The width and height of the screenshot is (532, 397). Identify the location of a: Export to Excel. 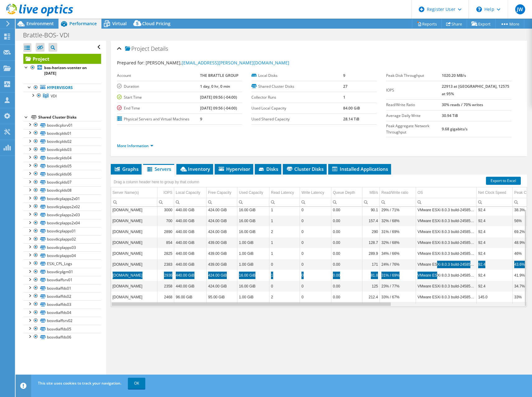
(504, 181).